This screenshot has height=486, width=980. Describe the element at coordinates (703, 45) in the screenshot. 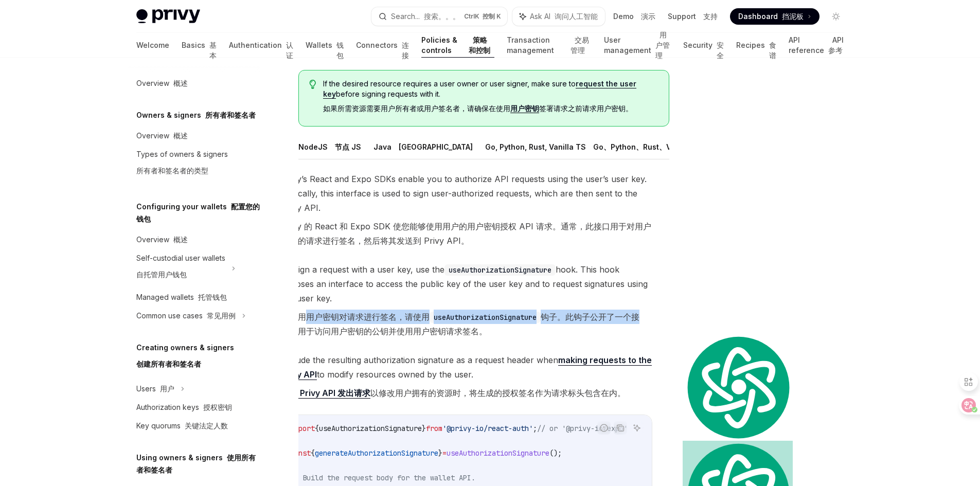

I see `a: Security 安全` at that location.